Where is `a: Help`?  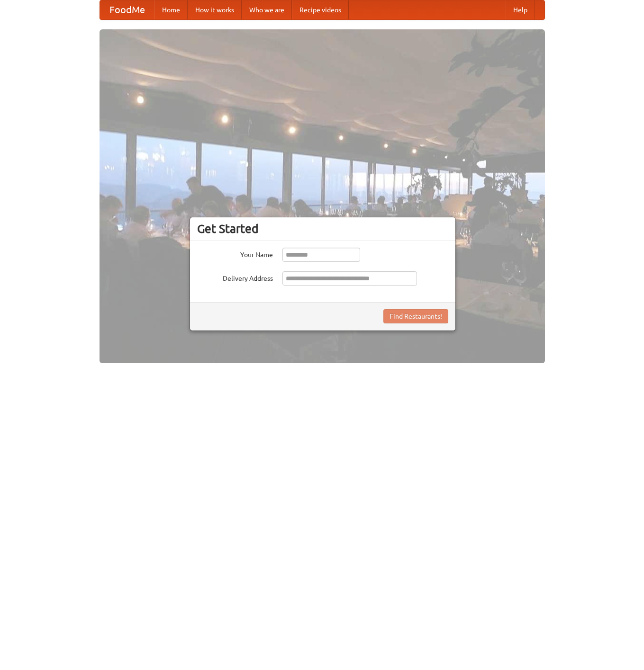
a: Help is located at coordinates (520, 10).